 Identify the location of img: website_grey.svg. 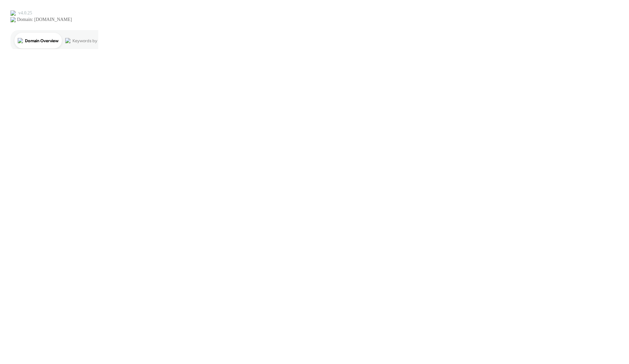
(13, 20).